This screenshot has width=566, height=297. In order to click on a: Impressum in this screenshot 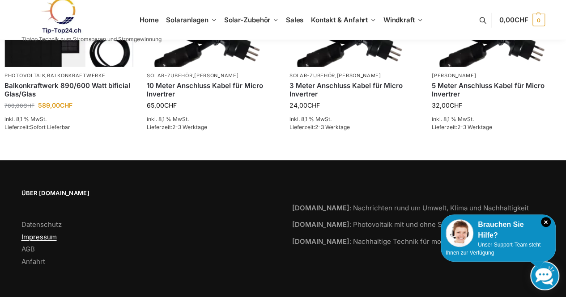, I will do `click(39, 237)`.